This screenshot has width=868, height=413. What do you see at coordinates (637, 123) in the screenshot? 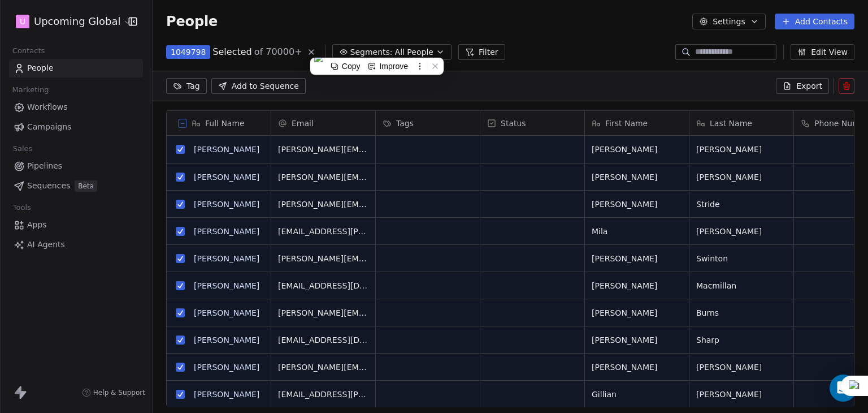
I see `div: First Name` at bounding box center [637, 123].